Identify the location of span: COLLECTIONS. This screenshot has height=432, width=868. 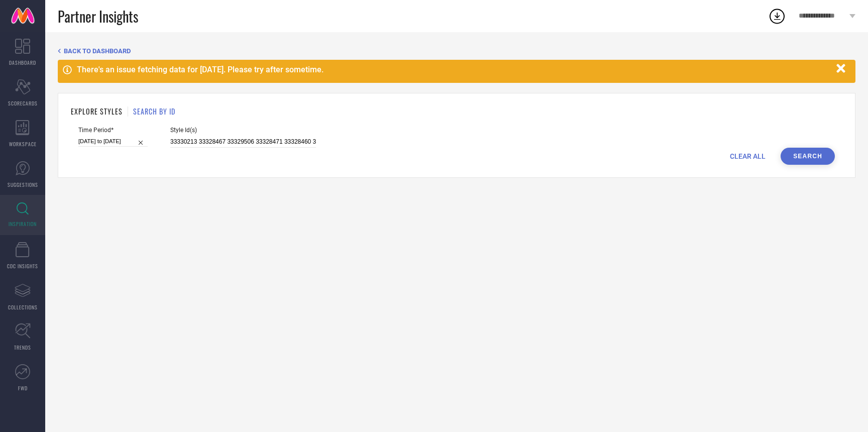
(22, 307).